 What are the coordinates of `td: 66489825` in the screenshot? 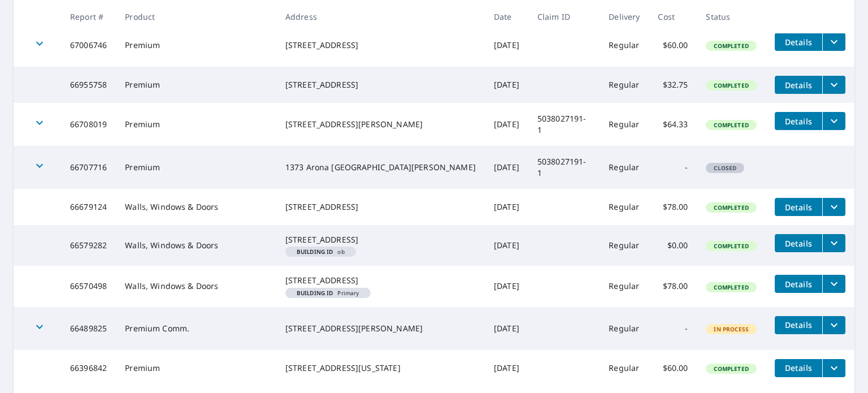 It's located at (88, 329).